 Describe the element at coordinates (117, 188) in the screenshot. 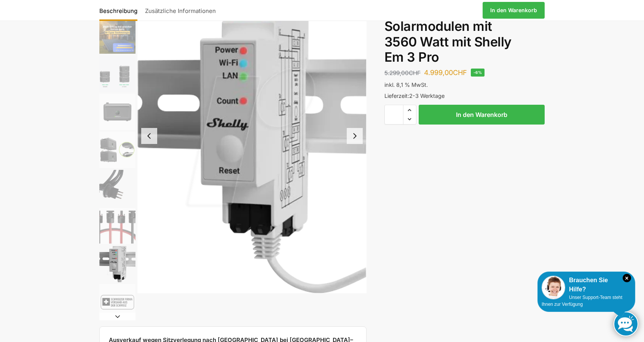

I see `li: 6 / 9` at that location.